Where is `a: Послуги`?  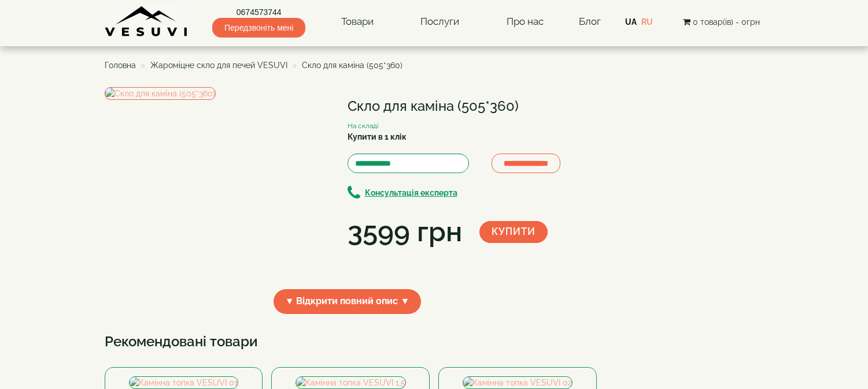
a: Послуги is located at coordinates (439, 22).